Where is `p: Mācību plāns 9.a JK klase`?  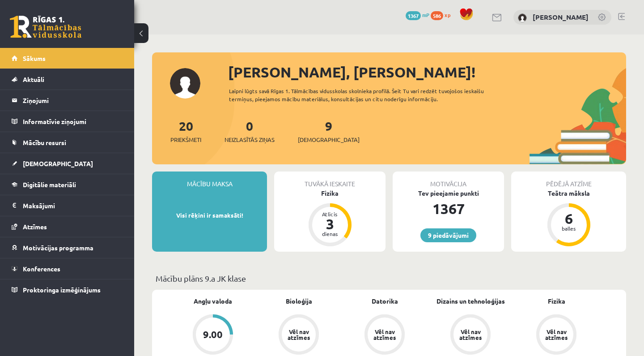
p: Mācību plāns 9.a JK klase is located at coordinates (389, 278).